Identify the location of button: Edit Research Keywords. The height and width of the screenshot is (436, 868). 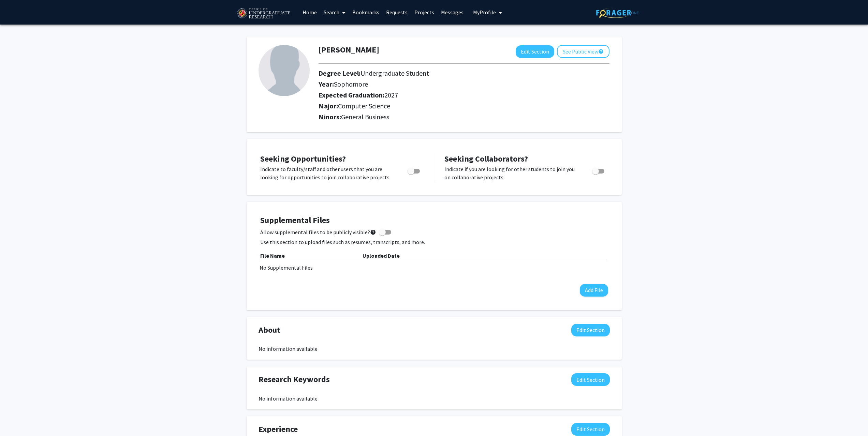
(591, 380).